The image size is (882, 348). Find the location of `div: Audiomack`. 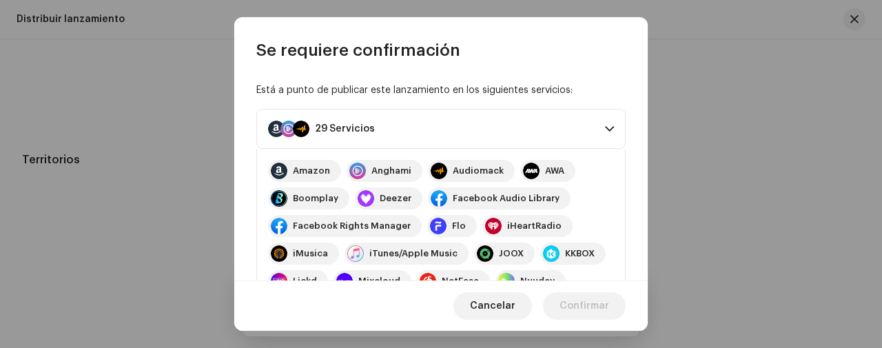

div: Audiomack is located at coordinates (478, 171).